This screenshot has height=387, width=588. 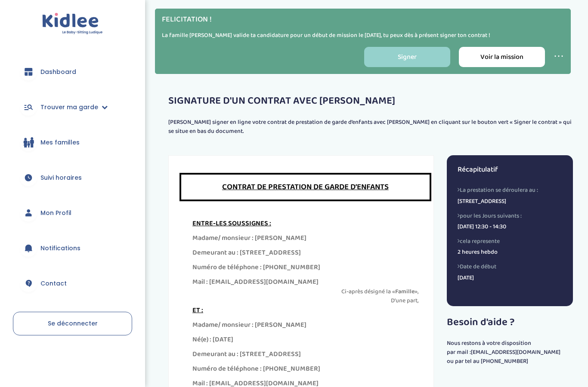 What do you see at coordinates (72, 142) in the screenshot?
I see `a: Mes familles` at bounding box center [72, 142].